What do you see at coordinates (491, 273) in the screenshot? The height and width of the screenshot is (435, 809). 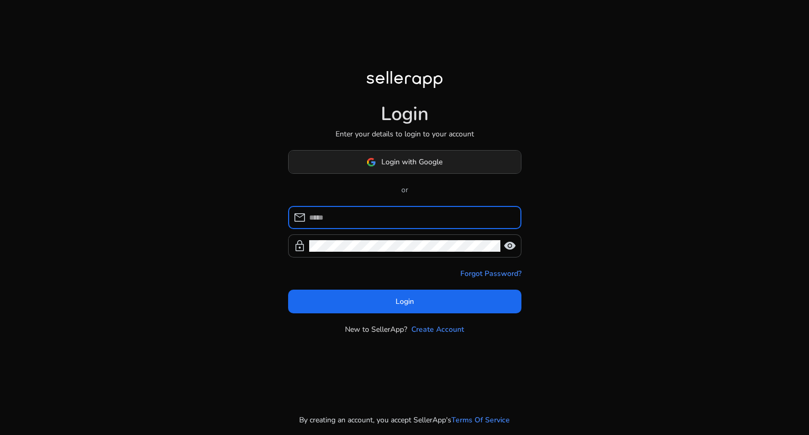 I see `a: Forgot Password?` at bounding box center [491, 273].